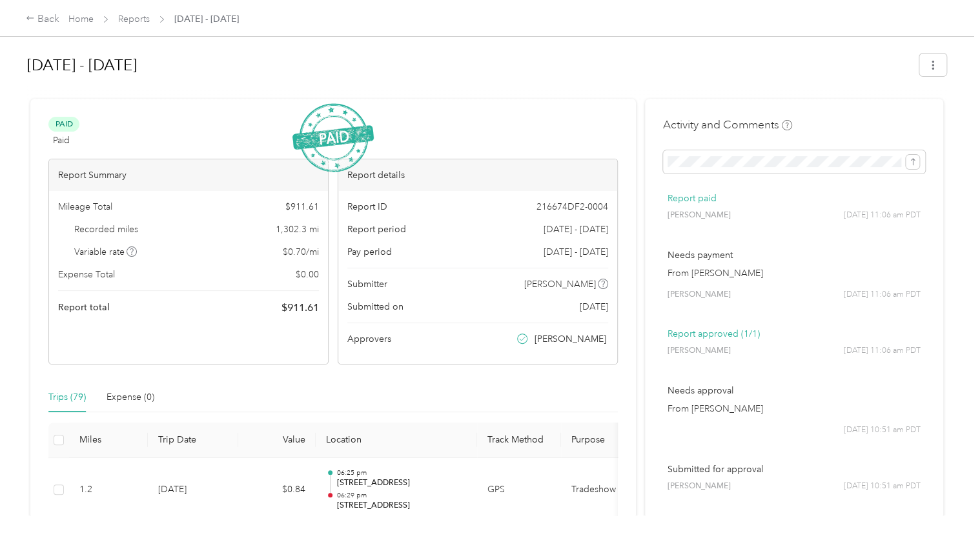 The image size is (980, 538). I want to click on span: $ 0.00, so click(307, 274).